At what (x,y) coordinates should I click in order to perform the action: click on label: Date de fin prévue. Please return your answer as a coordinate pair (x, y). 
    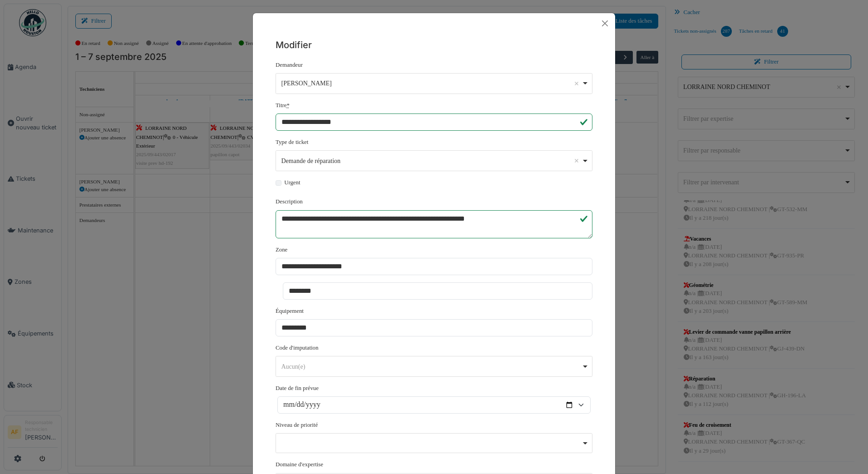
    Looking at the image, I should click on (297, 388).